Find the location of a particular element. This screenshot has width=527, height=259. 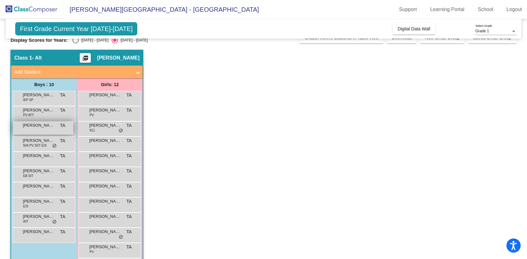

span: PV ATT is located at coordinates (28, 115).